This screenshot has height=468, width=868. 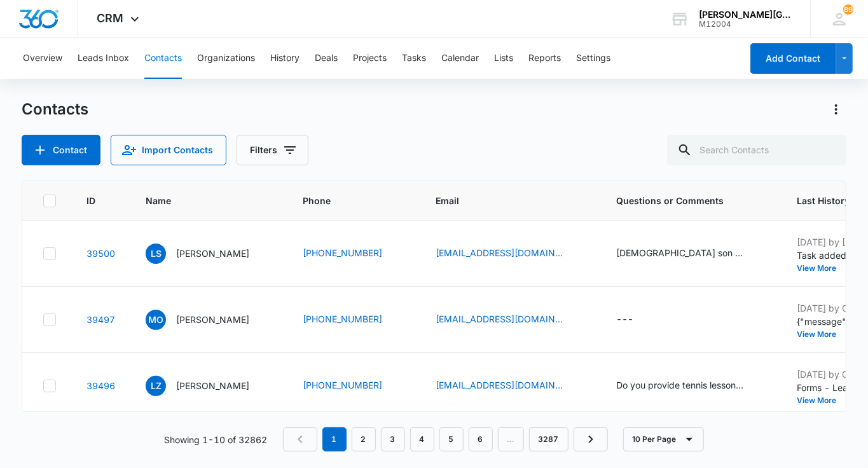 I want to click on div: Phone - +1 (206) 778-6908 - Select to Edit Field, so click(x=354, y=320).